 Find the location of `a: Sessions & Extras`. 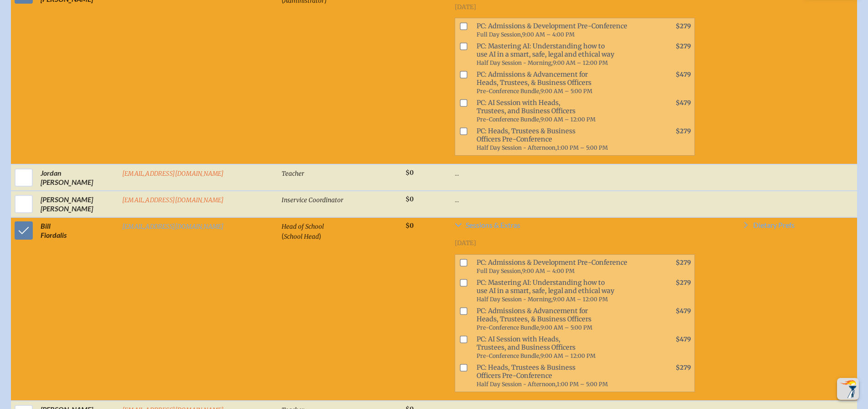

a: Sessions & Extras is located at coordinates (575, 227).